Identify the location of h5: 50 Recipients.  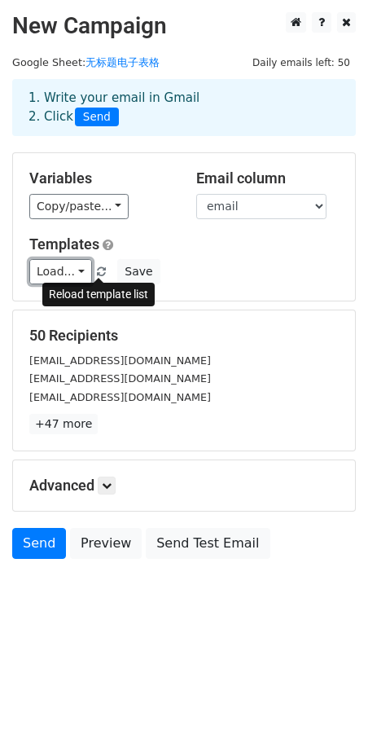
(184, 336).